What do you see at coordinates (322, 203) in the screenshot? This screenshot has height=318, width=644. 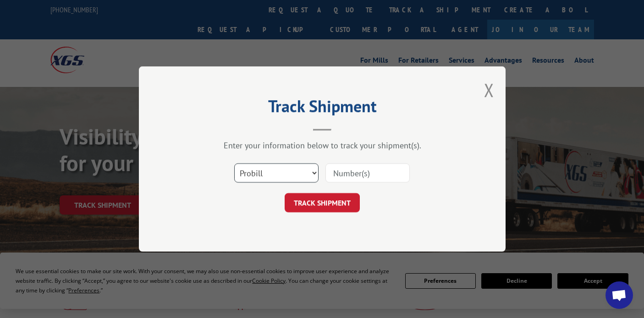 I see `button: TRACK SHIPMENT` at bounding box center [322, 203].